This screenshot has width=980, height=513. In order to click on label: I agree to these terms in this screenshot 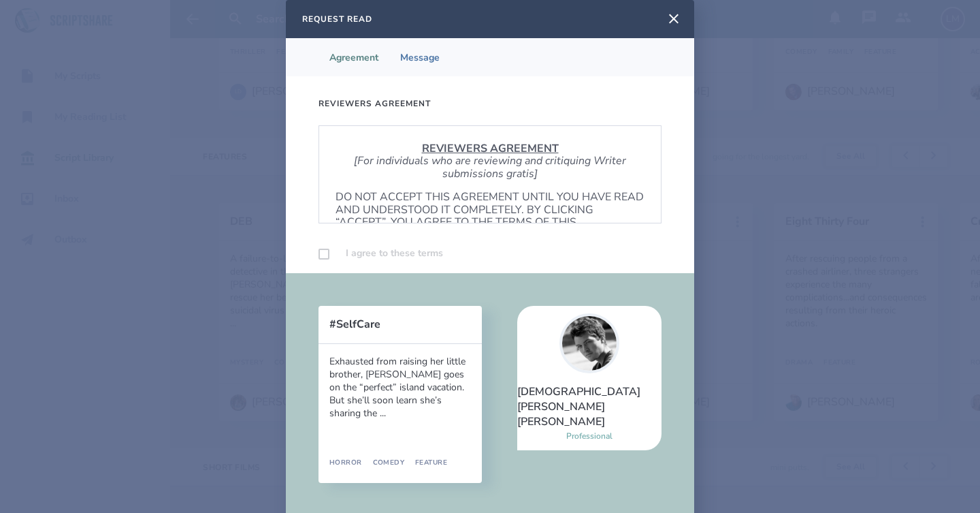, I will do `click(394, 253)`.